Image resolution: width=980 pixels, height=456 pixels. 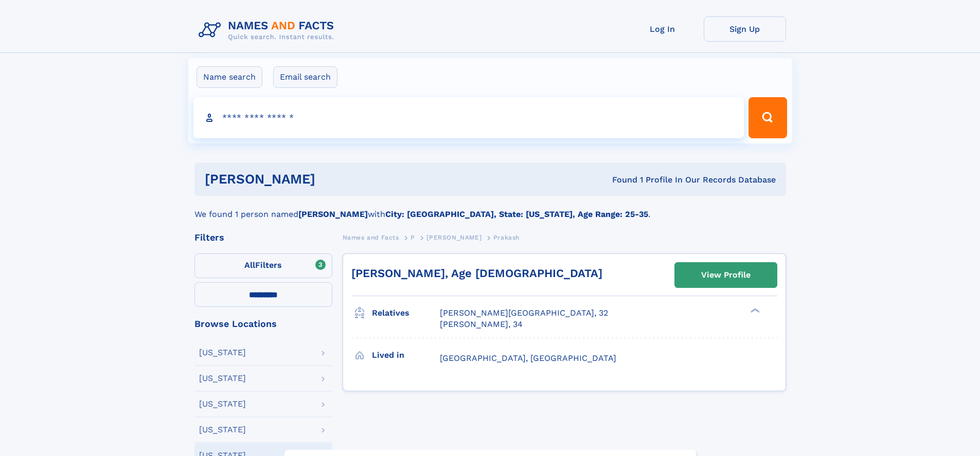 I want to click on div: Found 1 Profile In Our Records Database, so click(x=620, y=180).